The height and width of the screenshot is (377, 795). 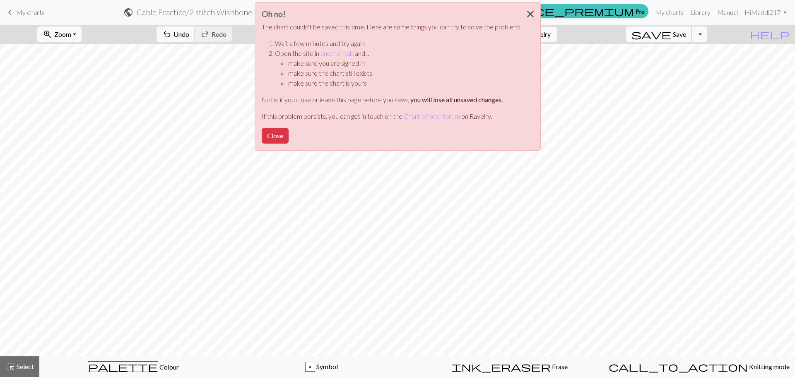 I want to click on span: Colour, so click(x=169, y=367).